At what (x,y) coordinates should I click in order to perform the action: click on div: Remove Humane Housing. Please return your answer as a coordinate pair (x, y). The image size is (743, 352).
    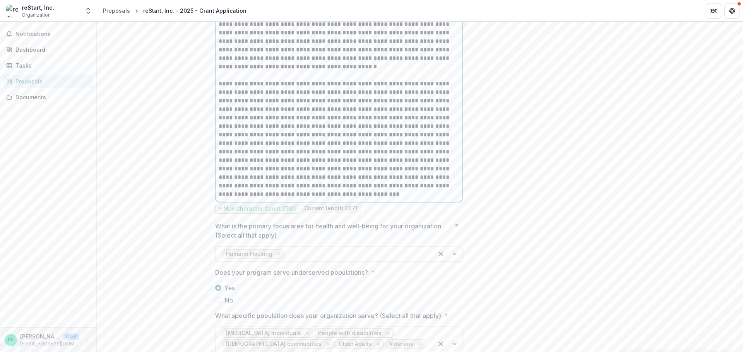
    Looking at the image, I should click on (278, 254).